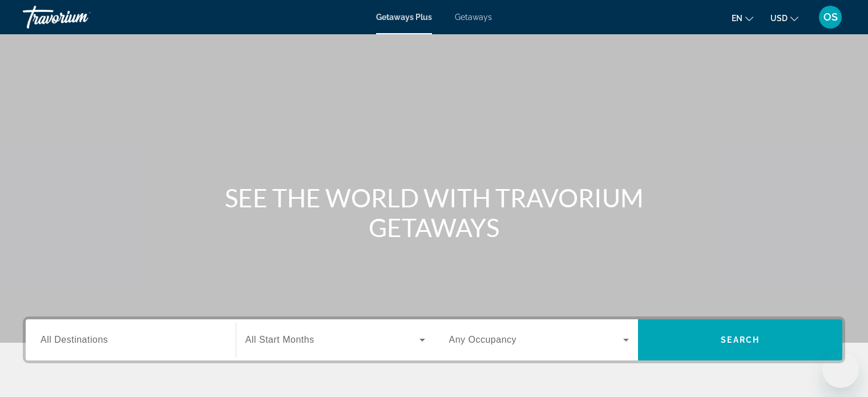 The width and height of the screenshot is (868, 397). What do you see at coordinates (434, 213) in the screenshot?
I see `h1: SEE THE WORLD WITH TRAVORIUM GETAWAYS` at bounding box center [434, 213].